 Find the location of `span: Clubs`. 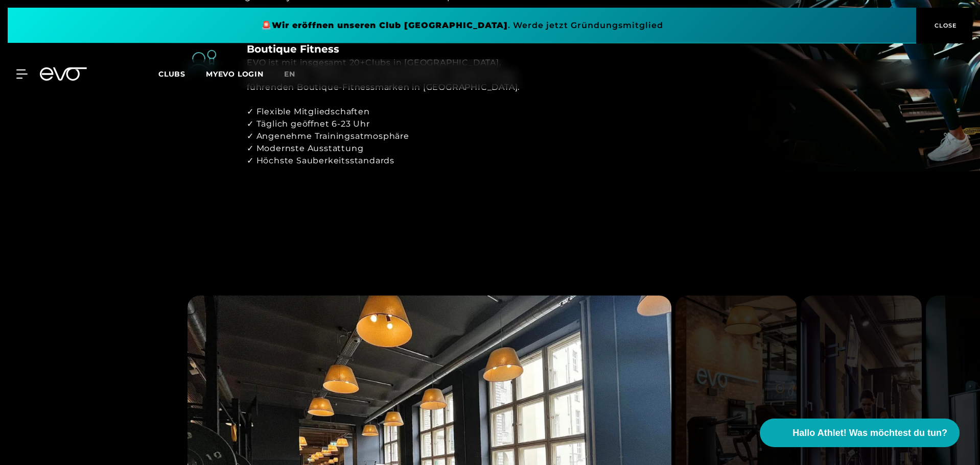

span: Clubs is located at coordinates (171, 74).